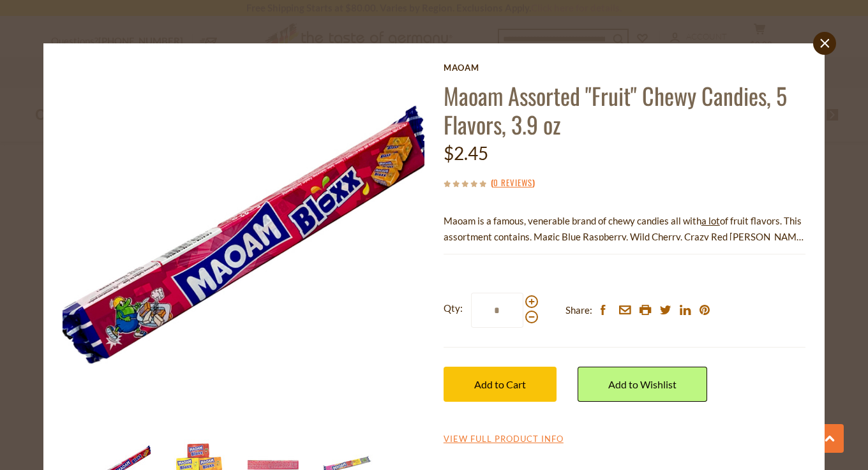  Describe the element at coordinates (499, 384) in the screenshot. I see `button: Add to Cart` at that location.